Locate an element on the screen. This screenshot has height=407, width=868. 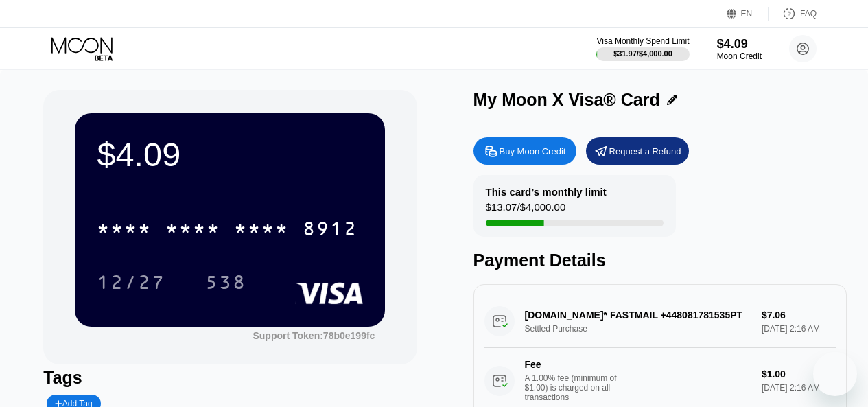
div: 8912 is located at coordinates (330, 231).